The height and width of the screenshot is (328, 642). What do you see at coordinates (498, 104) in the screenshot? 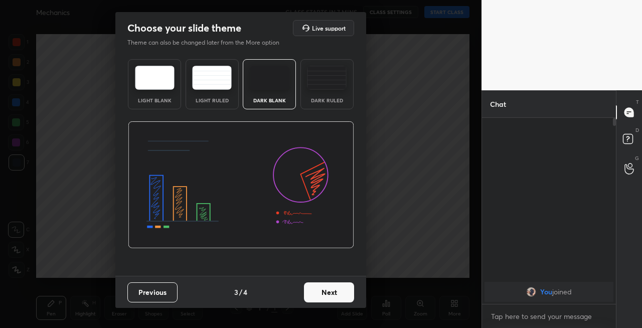
I see `p: Chat` at bounding box center [498, 104].